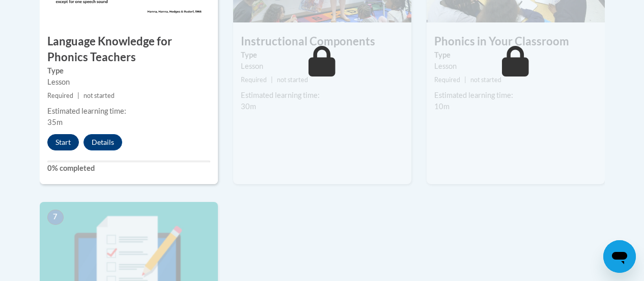 This screenshot has height=281, width=644. Describe the element at coordinates (55, 122) in the screenshot. I see `span: 35m` at that location.